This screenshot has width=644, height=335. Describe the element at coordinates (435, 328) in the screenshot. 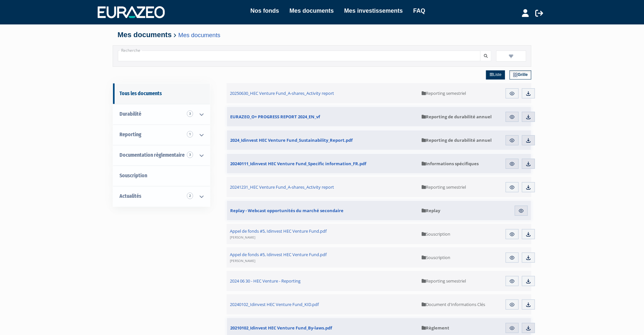

I see `span: Règlement` at that location.